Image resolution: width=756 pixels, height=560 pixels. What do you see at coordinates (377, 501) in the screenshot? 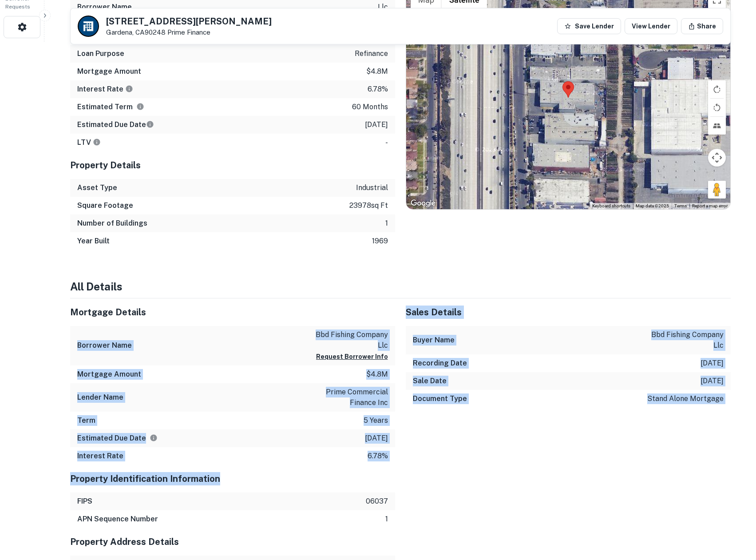
I see `p: 06037` at bounding box center [377, 501].